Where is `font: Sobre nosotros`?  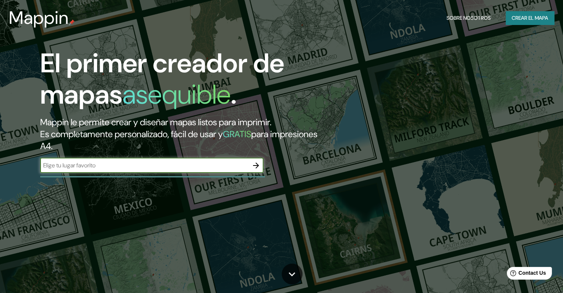
font: Sobre nosotros is located at coordinates (469, 18).